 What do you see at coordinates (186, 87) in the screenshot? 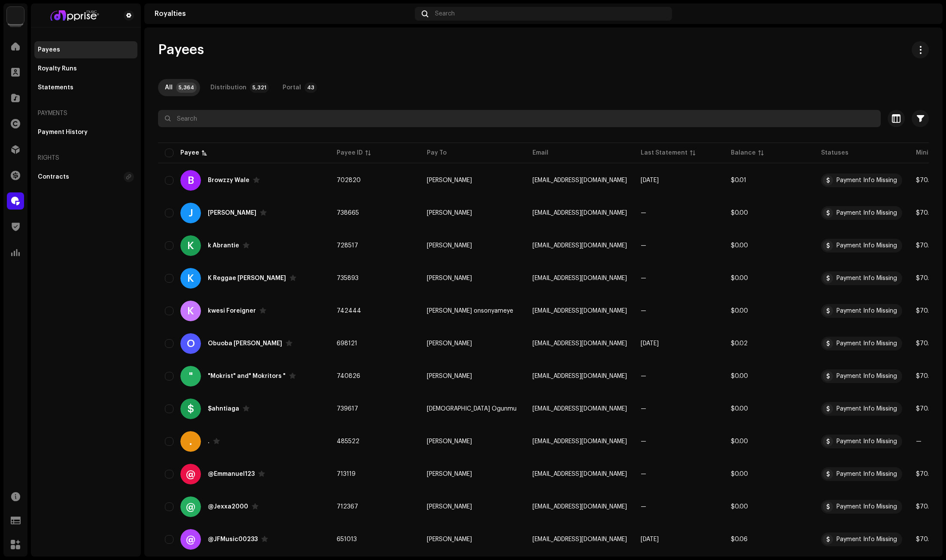
I see `p-badge: 5,364` at bounding box center [186, 87].